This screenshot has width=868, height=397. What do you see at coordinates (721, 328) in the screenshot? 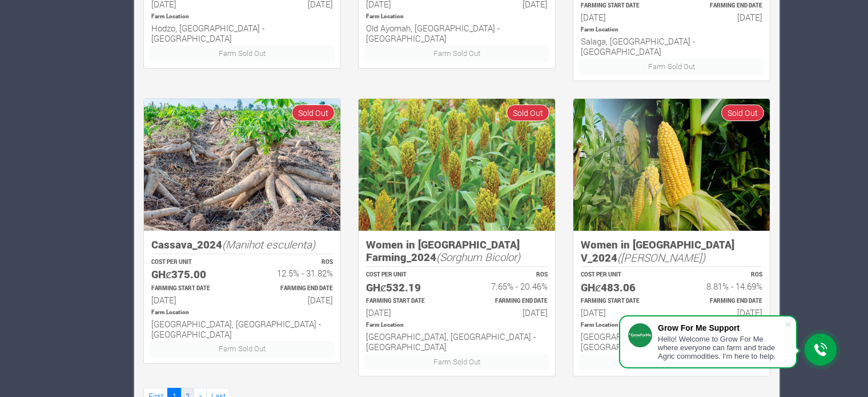
I see `div: Grow For Me Support` at bounding box center [721, 328].